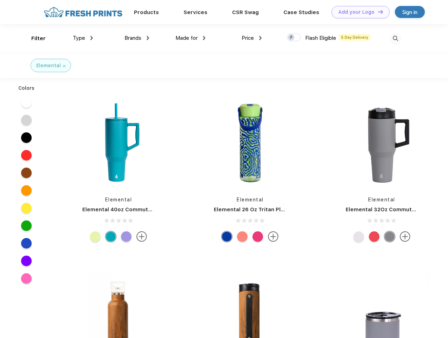 The image size is (448, 338). Describe the element at coordinates (390, 237) in the screenshot. I see `div: Graphite` at that location.